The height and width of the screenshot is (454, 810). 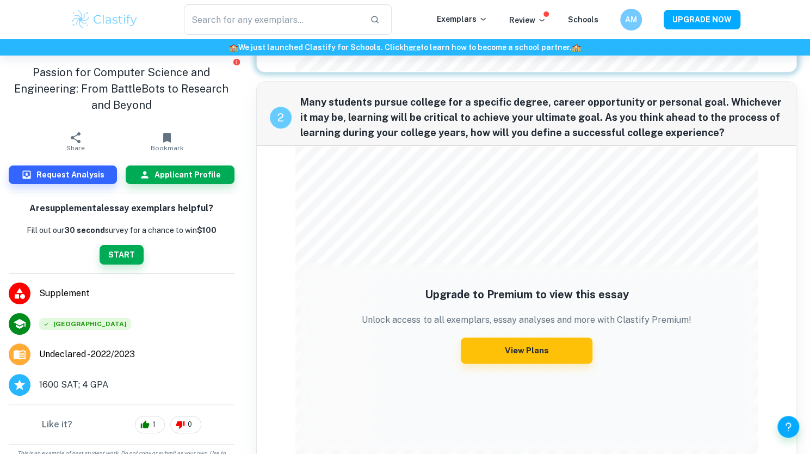 I want to click on h6: We just launched Clastify for Schools. Click to learn how to become a school partner., so click(x=405, y=47).